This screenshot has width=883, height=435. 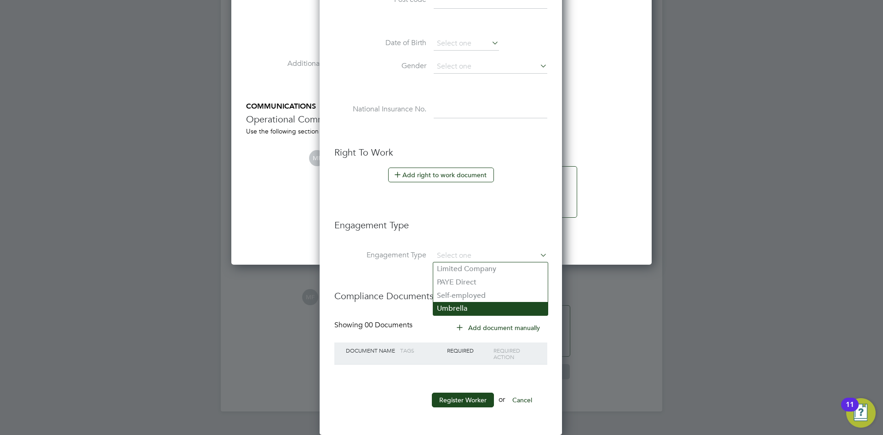 I want to click on h3: Compliance Documents, so click(x=440, y=291).